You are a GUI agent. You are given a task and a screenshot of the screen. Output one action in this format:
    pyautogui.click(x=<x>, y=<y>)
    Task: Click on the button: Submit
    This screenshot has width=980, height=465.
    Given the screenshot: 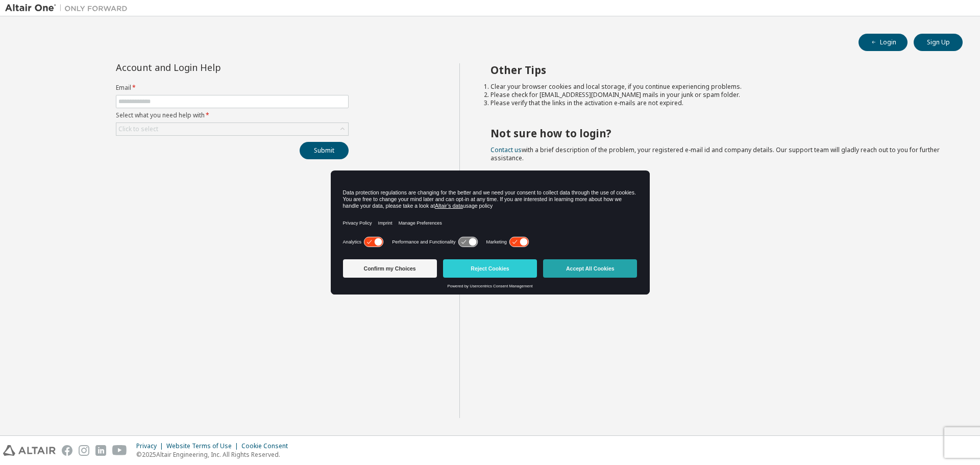 What is the action you would take?
    pyautogui.click(x=324, y=151)
    